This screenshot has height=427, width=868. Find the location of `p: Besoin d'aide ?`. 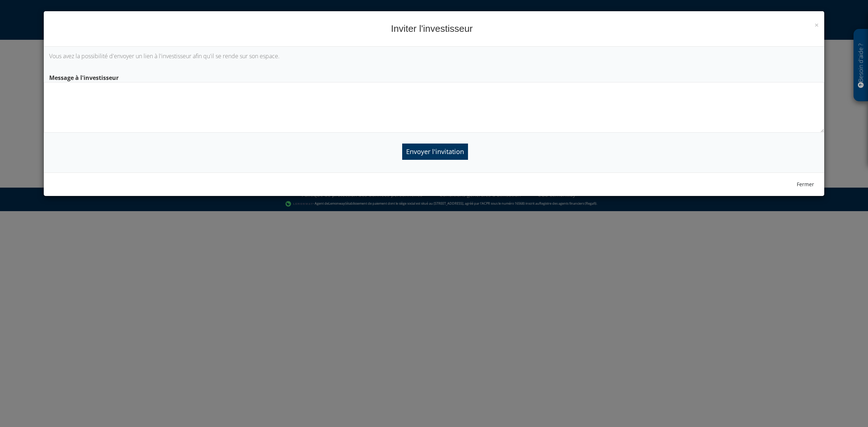

p: Besoin d'aide ? is located at coordinates (861, 65).